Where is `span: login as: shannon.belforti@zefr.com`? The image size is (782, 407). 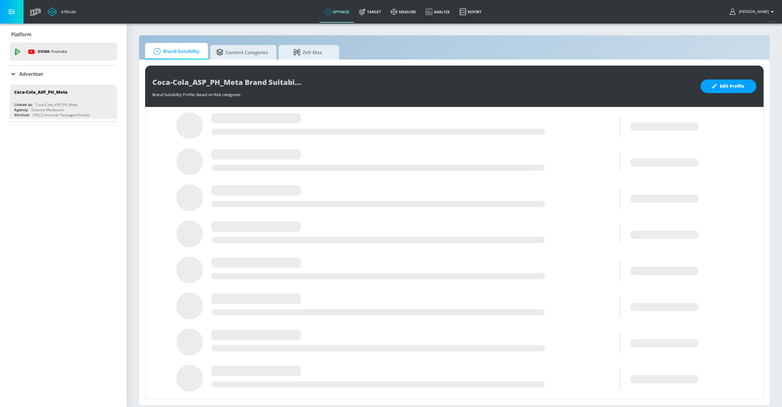
span: login as: shannon.belforti@zefr.com is located at coordinates (753, 12).